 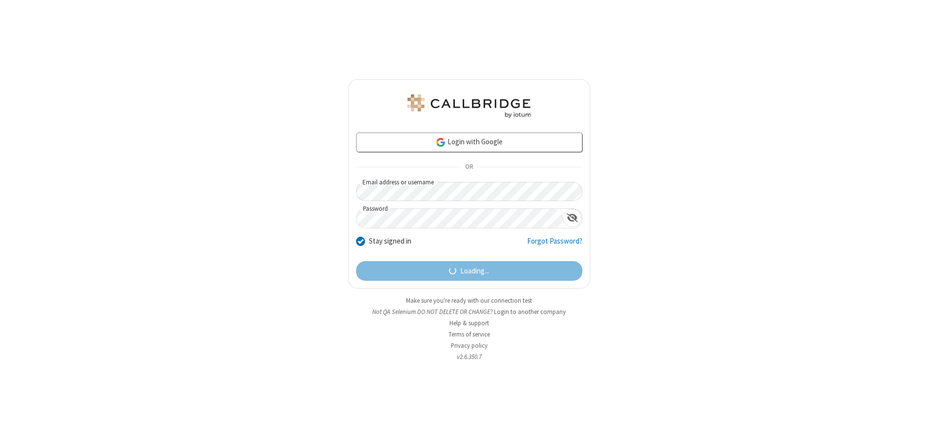 I want to click on a: Help & support, so click(x=469, y=322).